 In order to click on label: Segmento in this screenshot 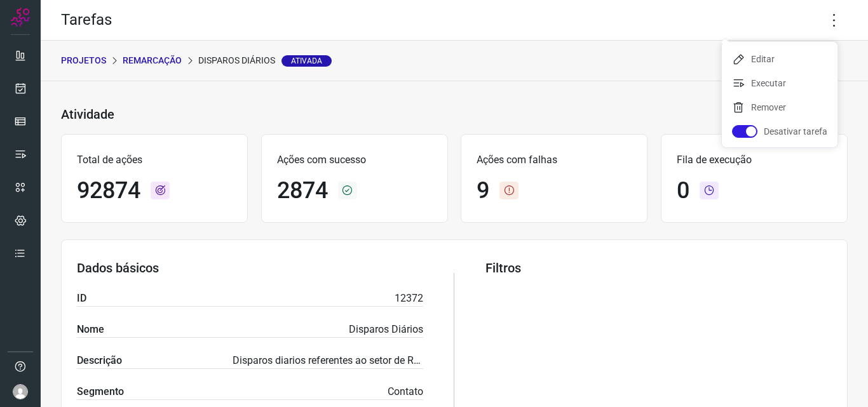, I will do `click(100, 392)`.